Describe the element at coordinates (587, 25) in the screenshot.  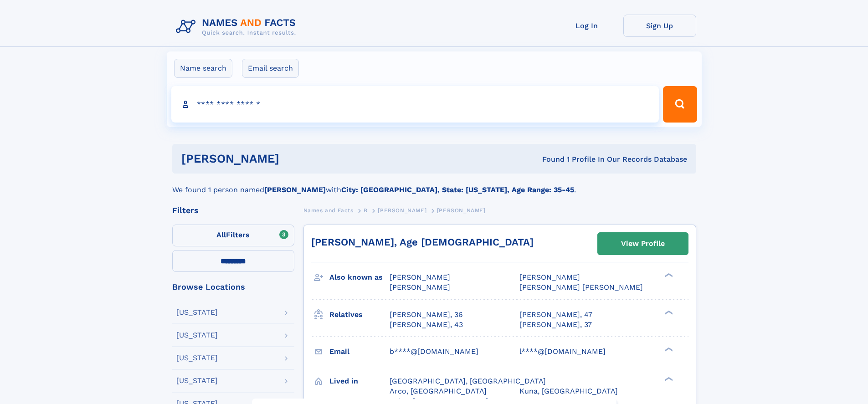
I see `a: Log In` at that location.